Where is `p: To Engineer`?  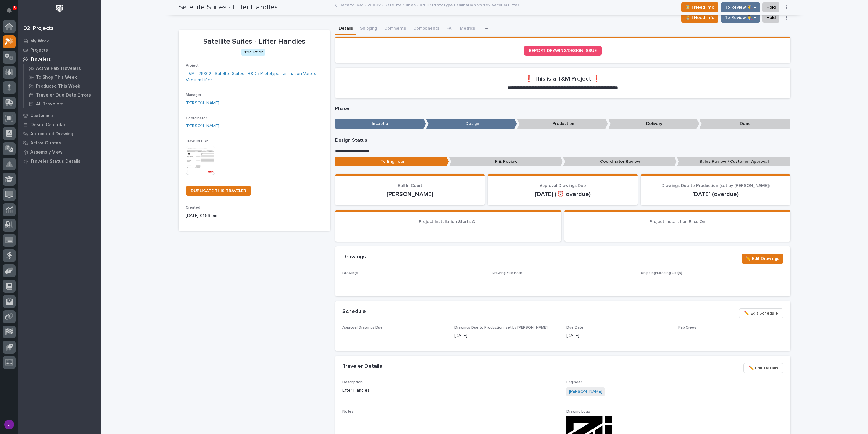
p: To Engineer is located at coordinates (392, 161).